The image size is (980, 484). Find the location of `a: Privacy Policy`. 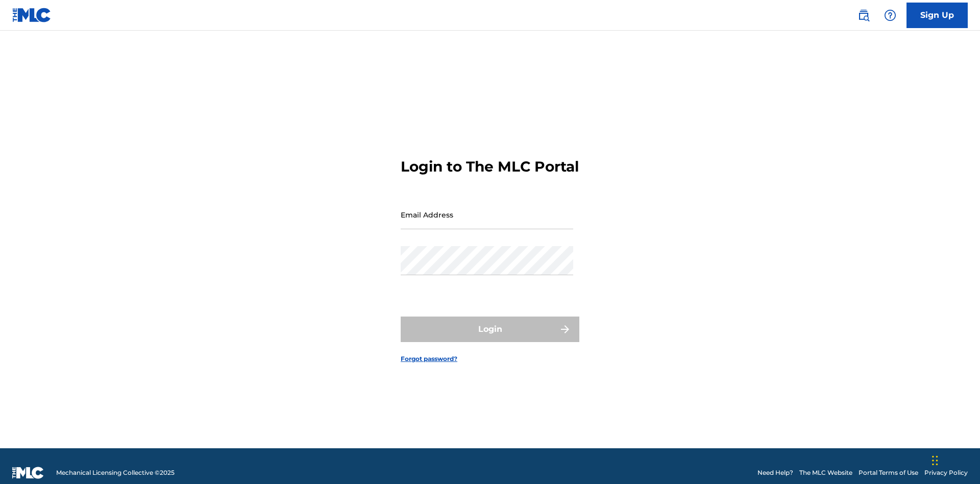

a: Privacy Policy is located at coordinates (946, 472).